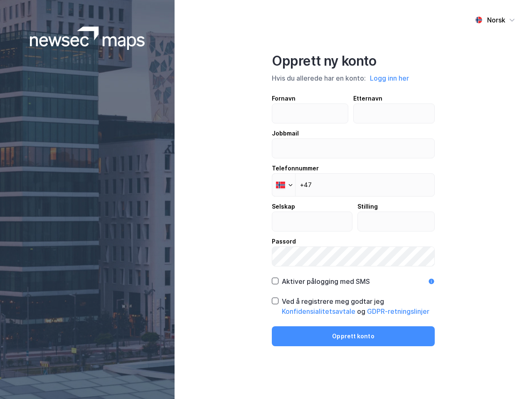  What do you see at coordinates (310, 98) in the screenshot?
I see `div: Fornavn` at bounding box center [310, 98].